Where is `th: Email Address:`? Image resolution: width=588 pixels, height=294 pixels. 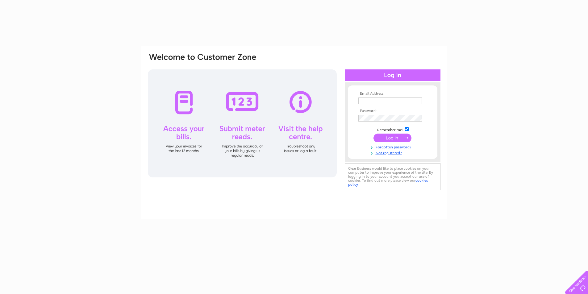 th: Email Address: is located at coordinates (392, 94).